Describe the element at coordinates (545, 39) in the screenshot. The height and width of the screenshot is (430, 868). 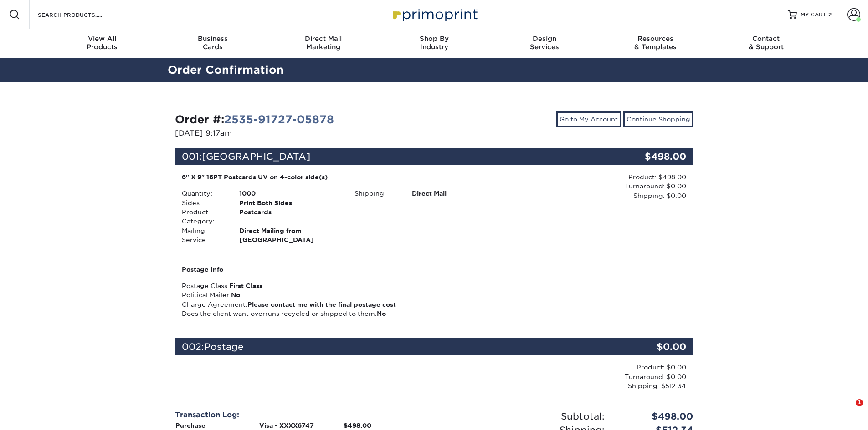
I see `span: Design` at that location.